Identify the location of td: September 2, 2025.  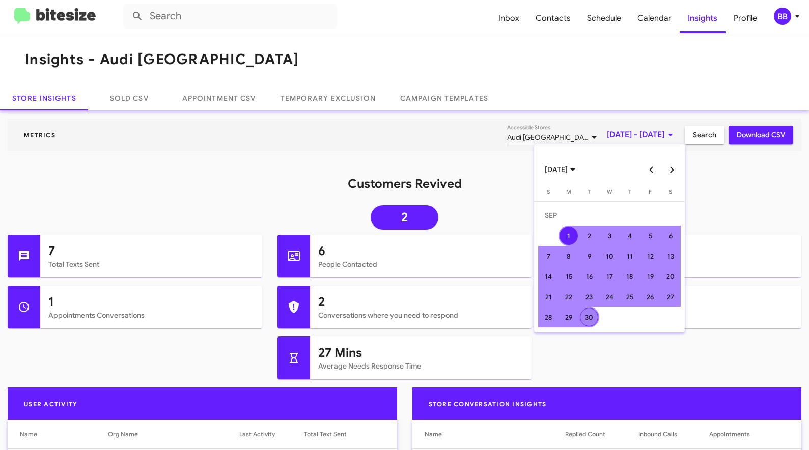
(589, 236).